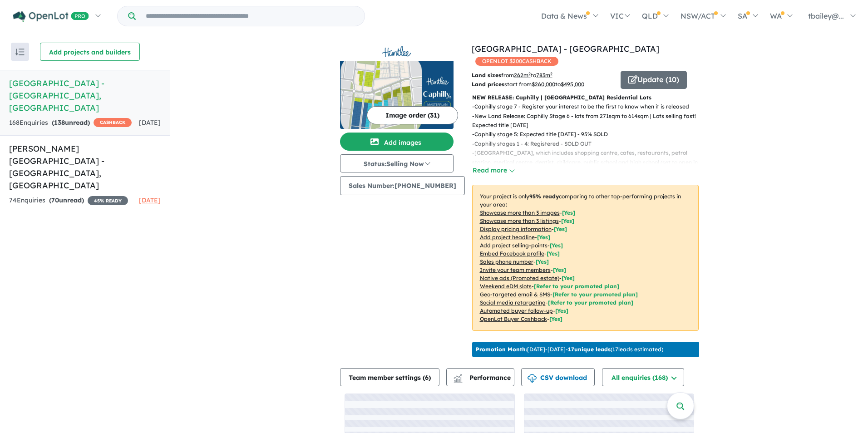 The image size is (868, 433). Describe the element at coordinates (107, 200) in the screenshot. I see `span: 45 % READY` at that location.